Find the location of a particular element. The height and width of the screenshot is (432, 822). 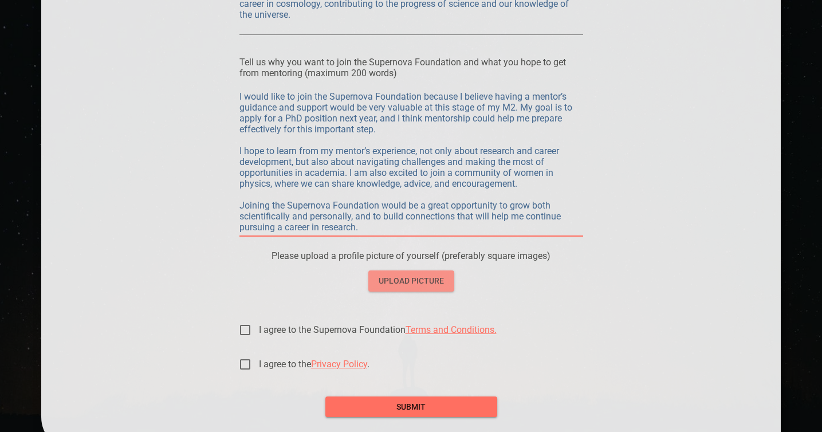

textarea: I would like to join the Supernova Foundation because I believe having a mentor’s guidance and su... is located at coordinates (411, 162).